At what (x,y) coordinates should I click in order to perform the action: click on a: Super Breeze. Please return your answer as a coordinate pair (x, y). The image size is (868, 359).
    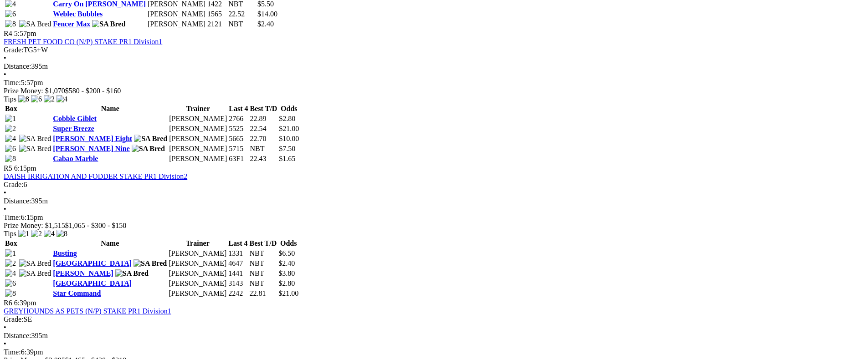
    Looking at the image, I should click on (73, 129).